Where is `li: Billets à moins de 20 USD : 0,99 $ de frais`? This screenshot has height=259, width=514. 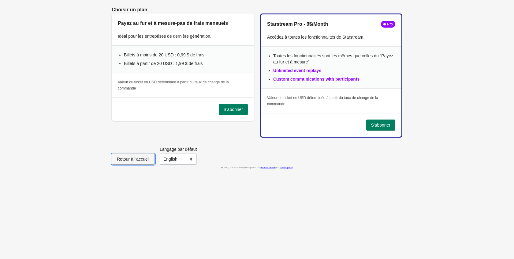
li: Billets à moins de 20 USD : 0,99 $ de frais is located at coordinates (186, 55).